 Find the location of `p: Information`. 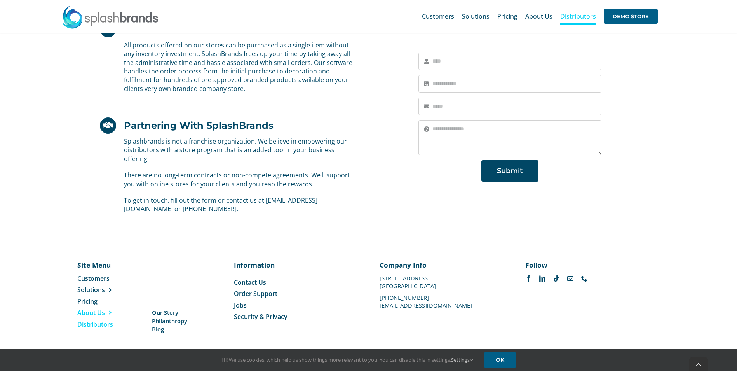

p: Information is located at coordinates (295, 265).